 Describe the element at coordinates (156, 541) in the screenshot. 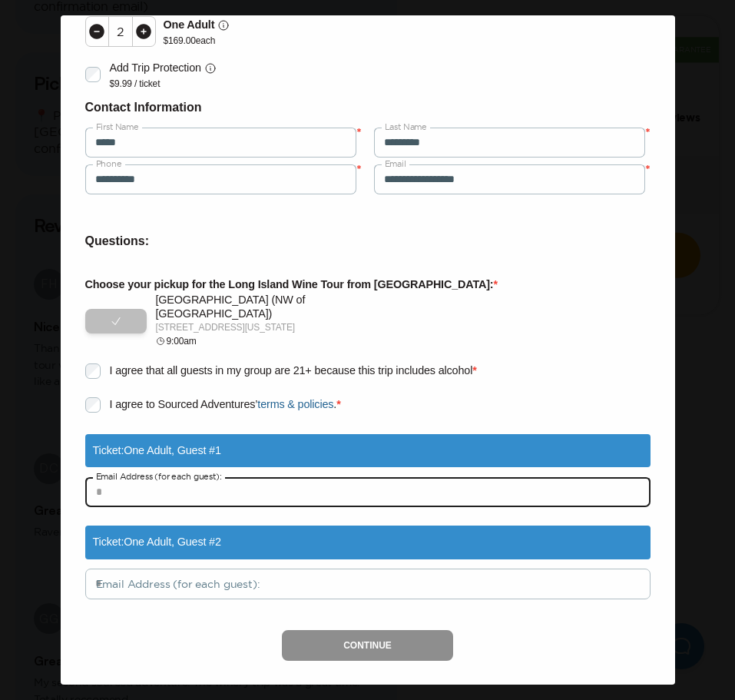

I see `p: Ticket: One Adult , Guest # 2` at that location.